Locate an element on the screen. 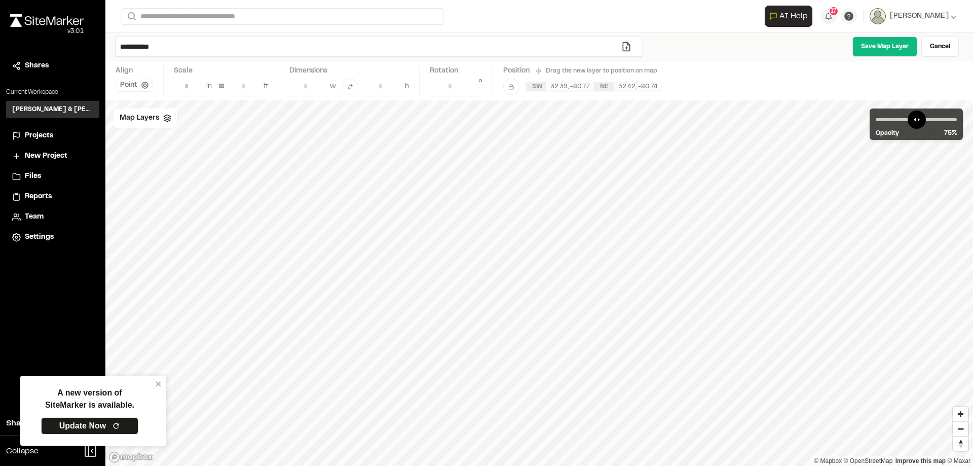 This screenshot has width=973, height=466. div: Drag the new layer to position on map is located at coordinates (597, 71).